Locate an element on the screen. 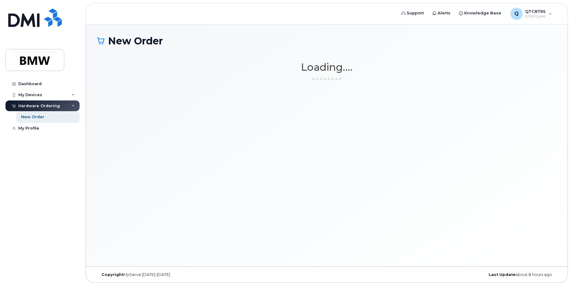 Image resolution: width=571 pixels, height=283 pixels. h1: Loading.... is located at coordinates (327, 67).